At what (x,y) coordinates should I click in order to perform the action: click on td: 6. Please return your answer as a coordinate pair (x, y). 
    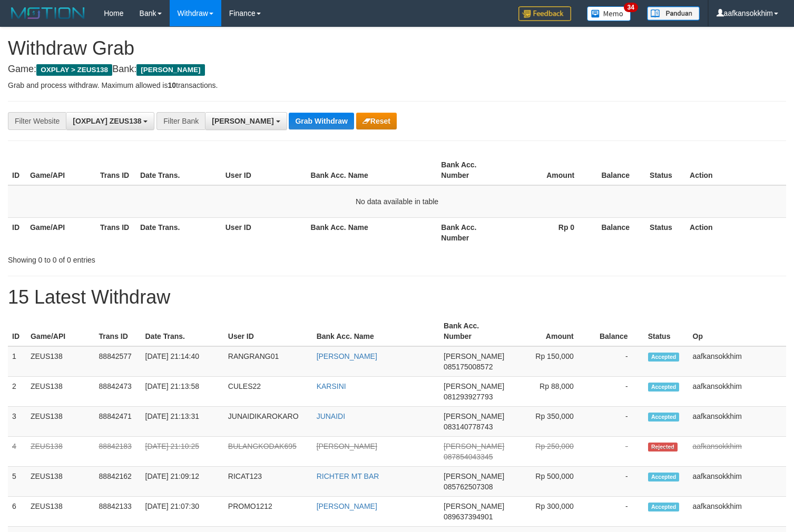
    Looking at the image, I should click on (17, 512).